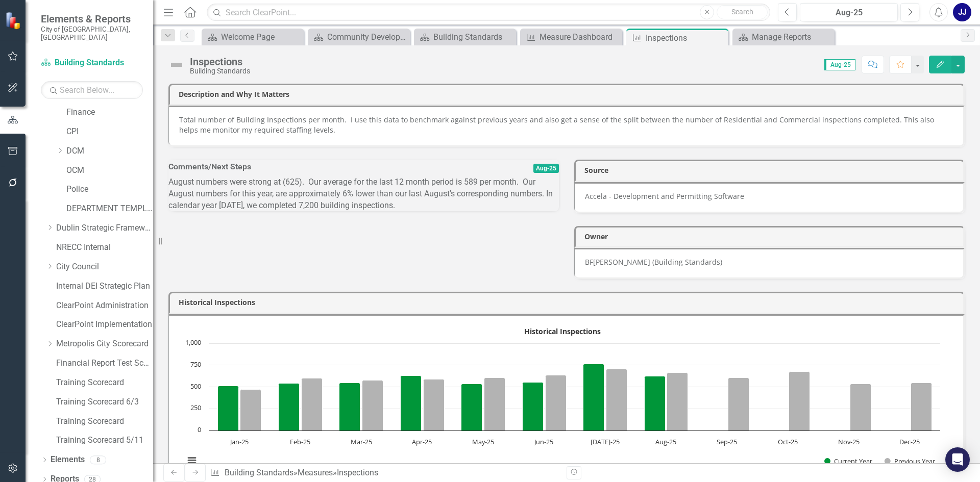 Image resolution: width=980 pixels, height=482 pixels. What do you see at coordinates (228, 408) in the screenshot?
I see `path: Jan-25, 514. Current Year.` at bounding box center [228, 408].